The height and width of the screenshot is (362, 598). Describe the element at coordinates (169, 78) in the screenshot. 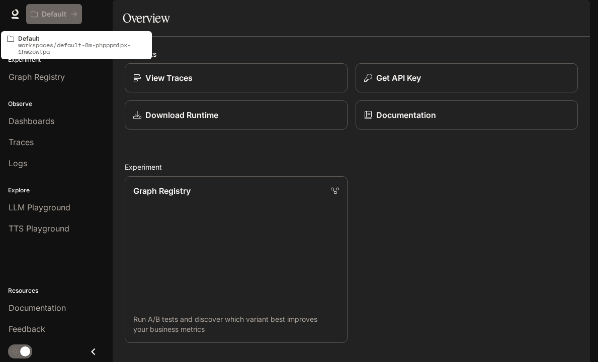

I see `p: View Traces` at that location.